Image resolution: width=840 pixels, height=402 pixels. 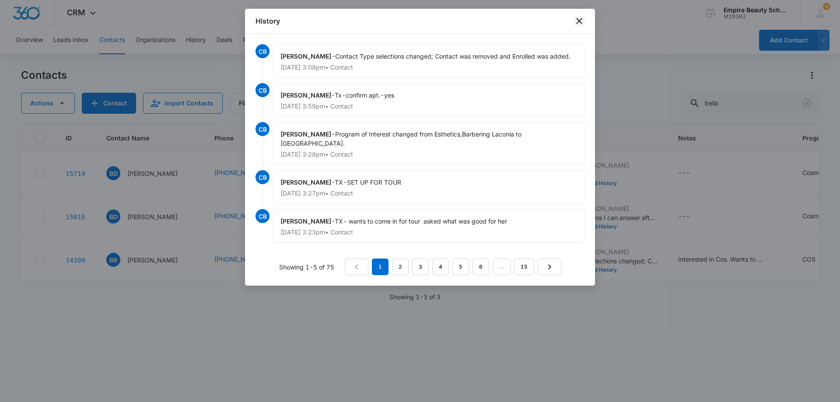 I want to click on a: Next Page, so click(x=550, y=267).